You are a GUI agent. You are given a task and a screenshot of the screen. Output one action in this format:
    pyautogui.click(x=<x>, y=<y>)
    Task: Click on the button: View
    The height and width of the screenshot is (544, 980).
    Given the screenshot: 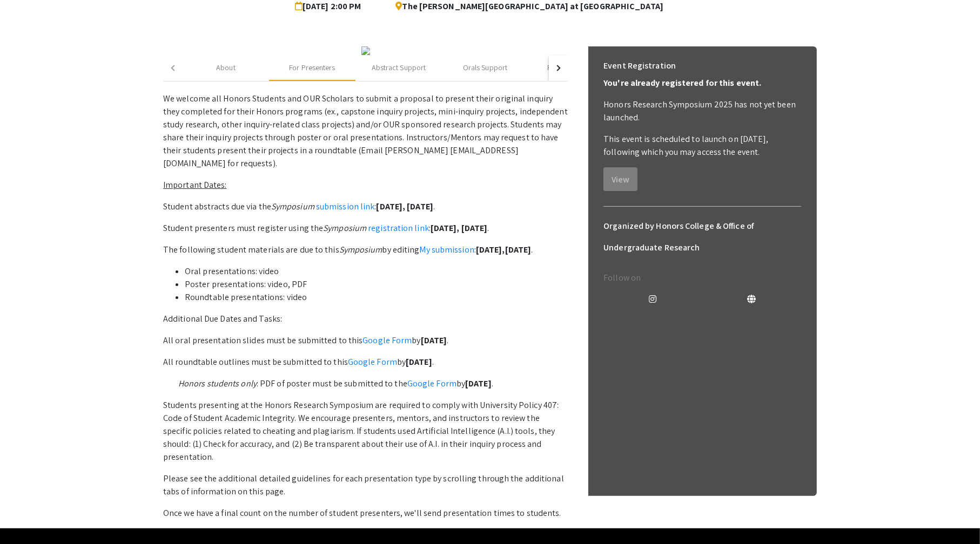 What is the action you would take?
    pyautogui.click(x=620, y=180)
    